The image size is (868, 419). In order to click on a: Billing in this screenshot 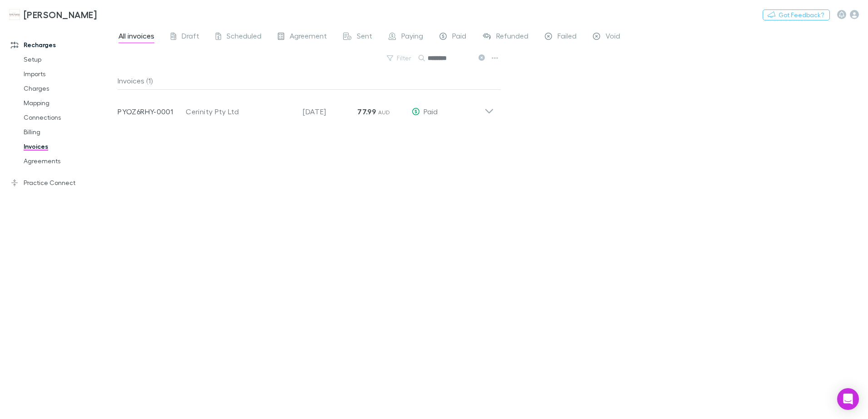, I will do `click(69, 132)`.